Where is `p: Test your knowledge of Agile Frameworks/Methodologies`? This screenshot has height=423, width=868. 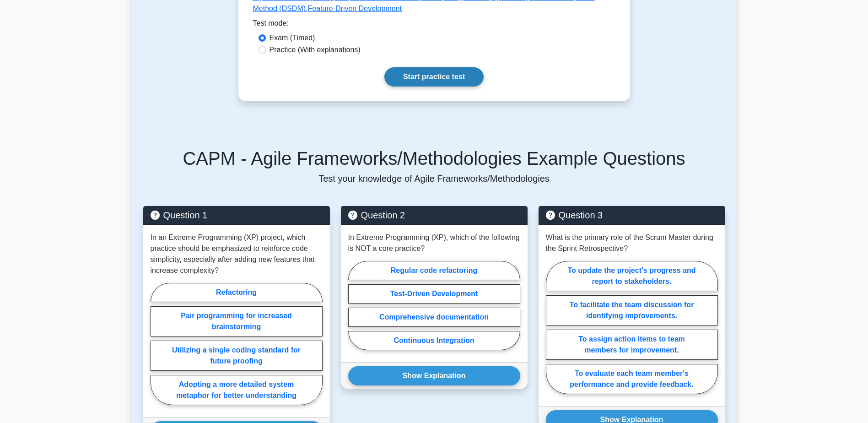
p: Test your knowledge of Agile Frameworks/Methodologies is located at coordinates (434, 179).